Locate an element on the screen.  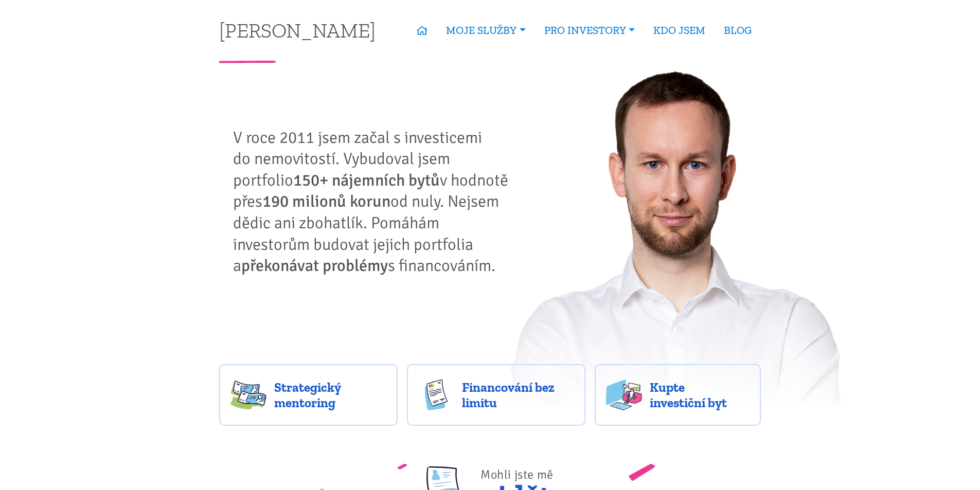
p: V roce 2011 jsem začal s investicemi do nemovitostí. Vybudoval jsem portfolio v hodnotě přes od n... is located at coordinates (374, 202).